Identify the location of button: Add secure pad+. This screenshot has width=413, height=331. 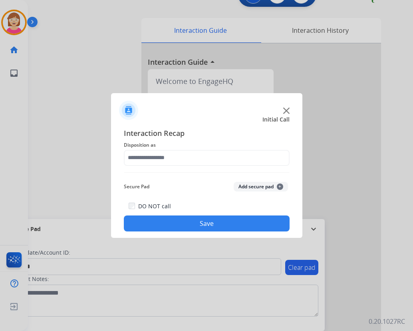
(261, 187).